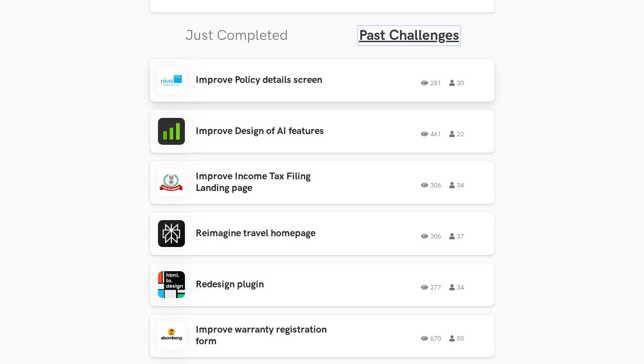 Image resolution: width=644 pixels, height=364 pixels. What do you see at coordinates (457, 134) in the screenshot?
I see `span: 22` at bounding box center [457, 134].